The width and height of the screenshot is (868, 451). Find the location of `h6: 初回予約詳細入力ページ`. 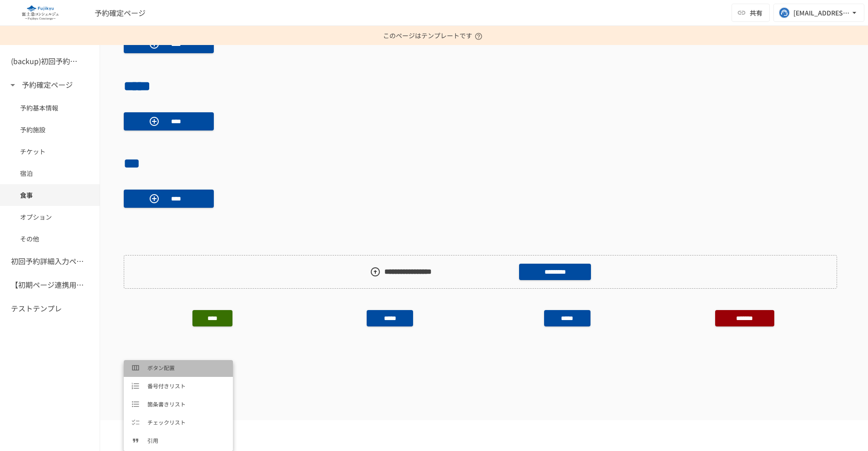

h6: 初回予約詳細入力ページ is located at coordinates (47, 261).